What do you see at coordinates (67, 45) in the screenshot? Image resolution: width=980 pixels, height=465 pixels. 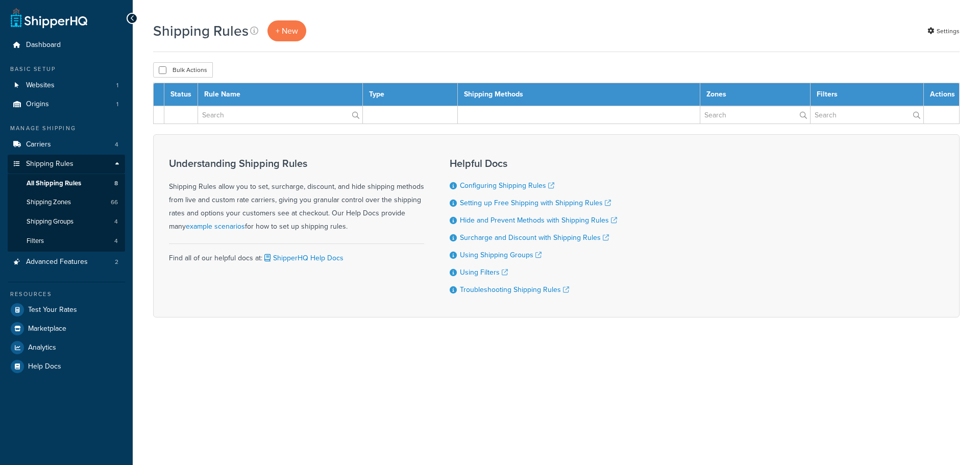 I see `li: Dashboard` at bounding box center [67, 45].